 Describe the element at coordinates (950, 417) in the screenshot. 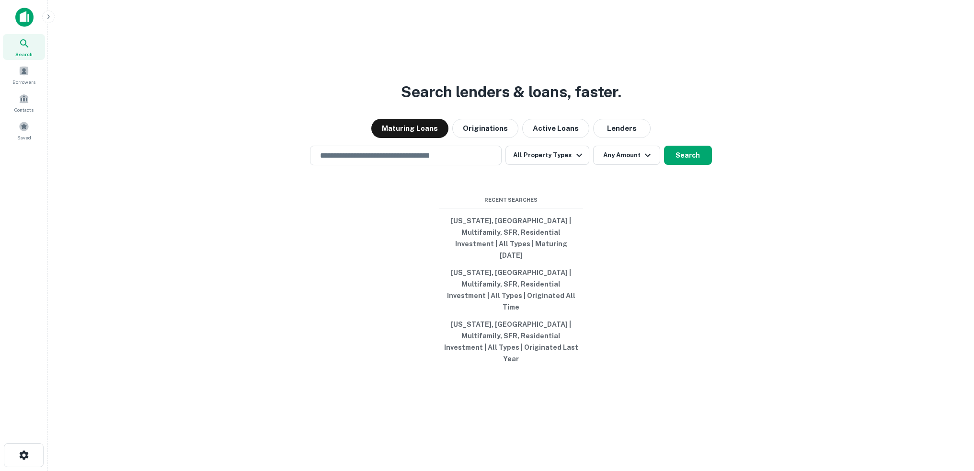

I see `div: Chat Widget` at that location.